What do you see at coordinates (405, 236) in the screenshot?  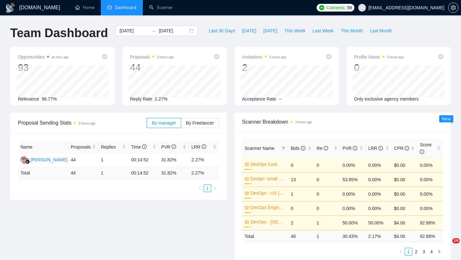 I see `td: $ 4.00` at bounding box center [405, 236].